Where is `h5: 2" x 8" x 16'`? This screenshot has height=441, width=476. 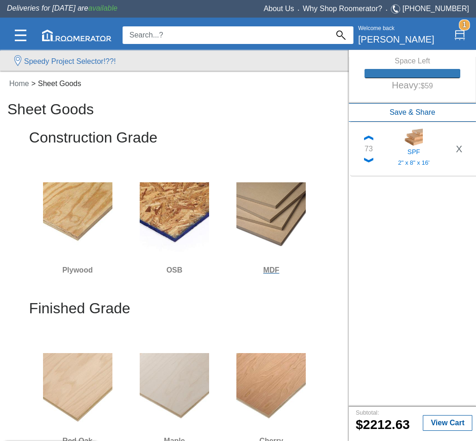
h5: 2" x 8" x 16' is located at coordinates (413, 163).